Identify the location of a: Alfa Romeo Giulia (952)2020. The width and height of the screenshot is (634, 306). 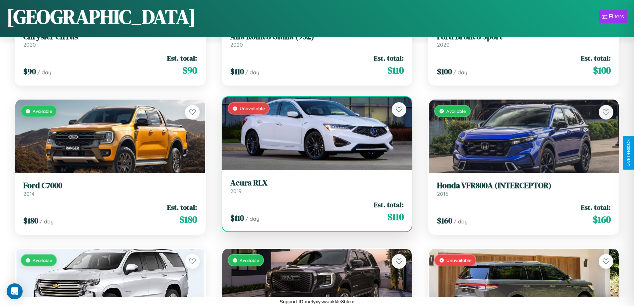
(317, 40).